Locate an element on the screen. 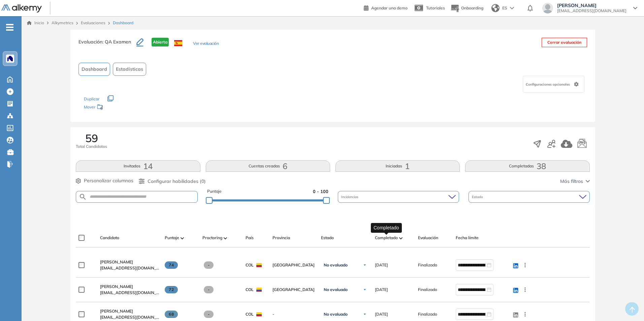  img: arrow is located at coordinates (512, 8).